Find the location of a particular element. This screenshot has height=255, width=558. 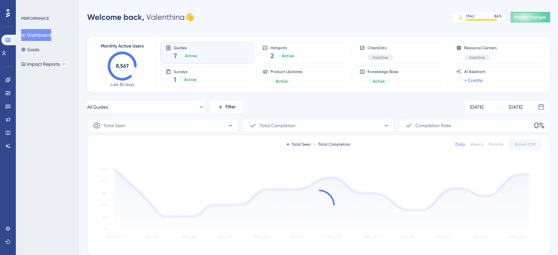

span: 1 is located at coordinates (175, 80).